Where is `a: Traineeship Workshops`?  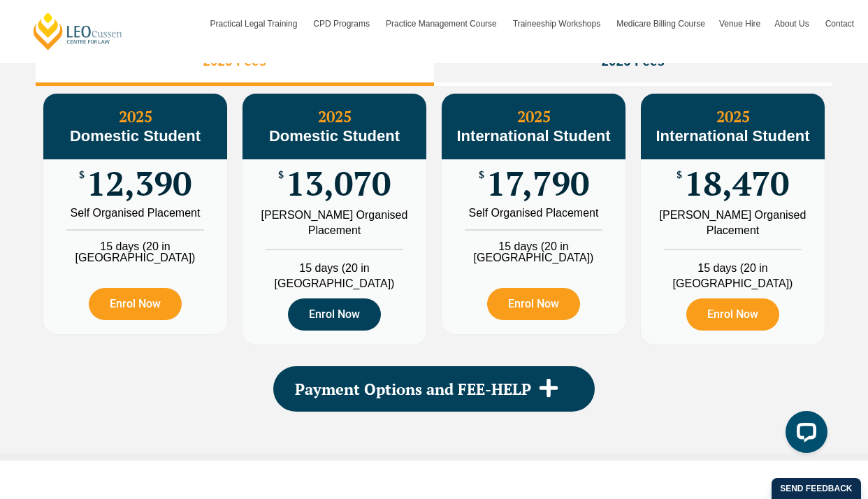 a: Traineeship Workshops is located at coordinates (558, 24).